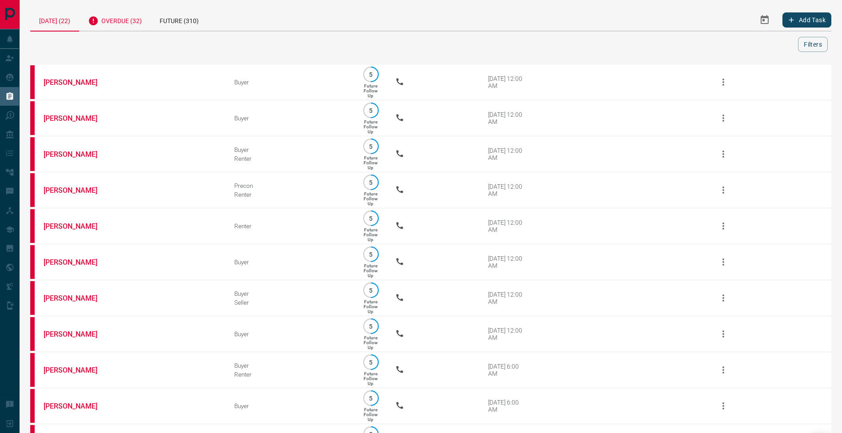  Describe the element at coordinates (115, 20) in the screenshot. I see `div: Overdue (32)` at that location.